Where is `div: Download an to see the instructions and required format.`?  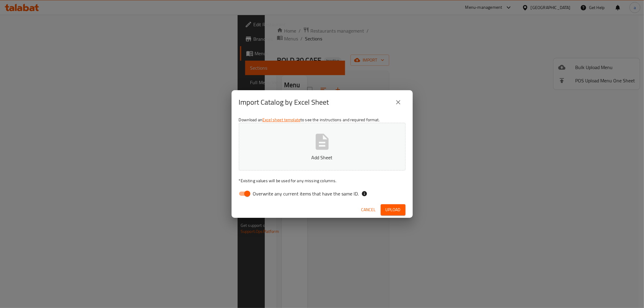 div: Download an to see the instructions and required format. is located at coordinates (322, 158).